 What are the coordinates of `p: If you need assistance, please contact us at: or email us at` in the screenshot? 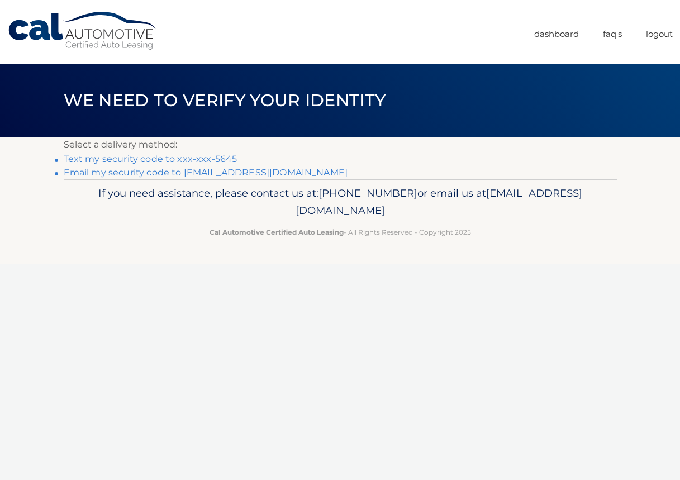 It's located at (340, 202).